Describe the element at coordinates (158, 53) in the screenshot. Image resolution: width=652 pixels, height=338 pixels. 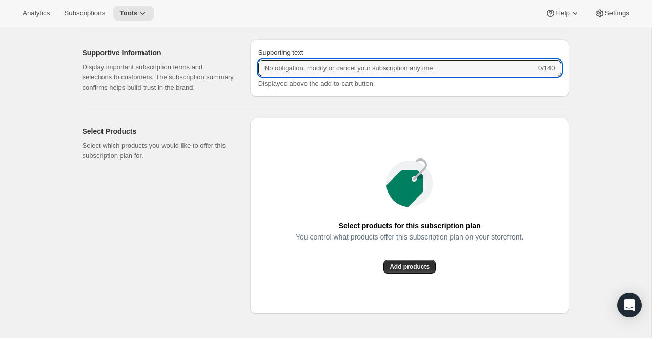
I see `h2: Supportive Information` at that location.